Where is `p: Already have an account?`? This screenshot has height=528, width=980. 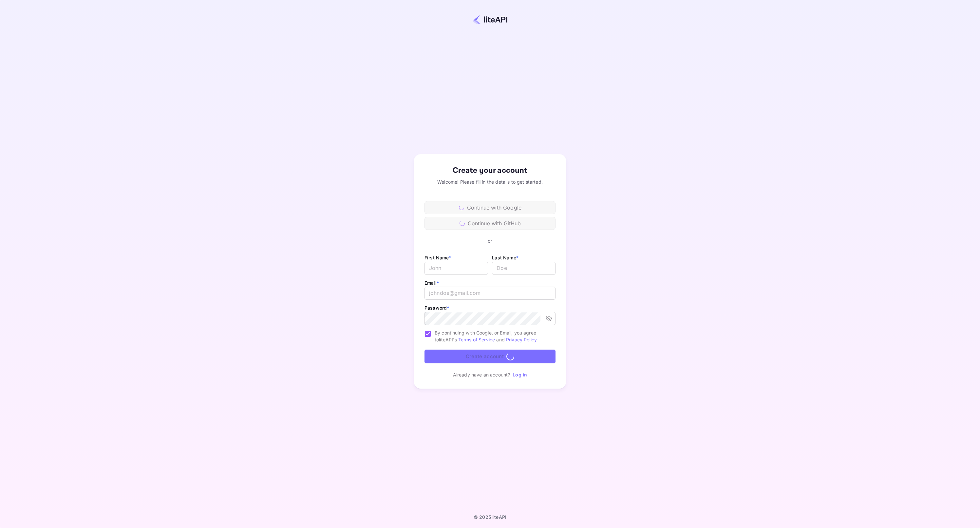
p: Already have an account? is located at coordinates (481, 375).